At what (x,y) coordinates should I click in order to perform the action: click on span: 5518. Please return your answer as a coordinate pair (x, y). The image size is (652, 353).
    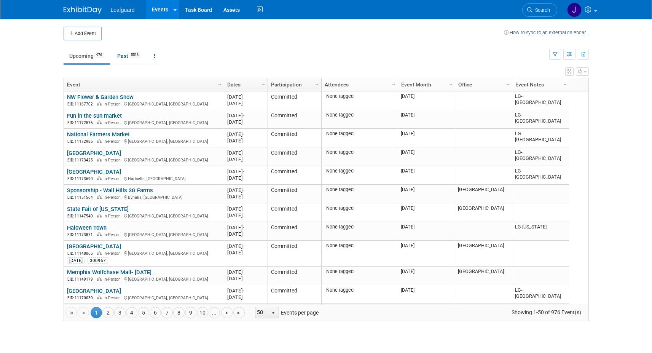
    Looking at the image, I should click on (135, 55).